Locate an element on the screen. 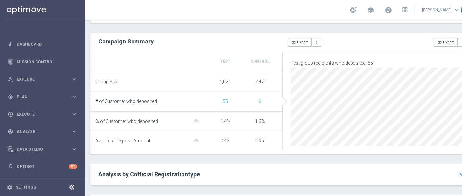 The height and width of the screenshot is (196, 462). div: Mission Control is located at coordinates (42, 62).